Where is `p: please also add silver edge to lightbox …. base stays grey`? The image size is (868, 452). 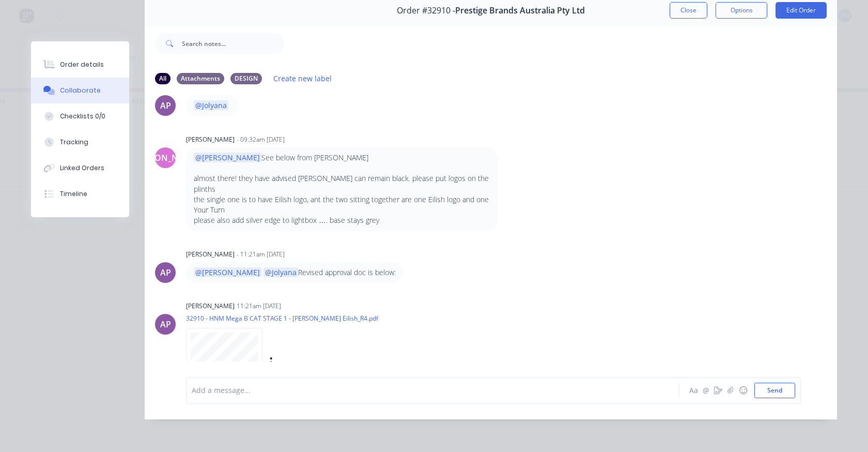 p: please also add silver edge to lightbox …. base stays grey is located at coordinates (342, 221).